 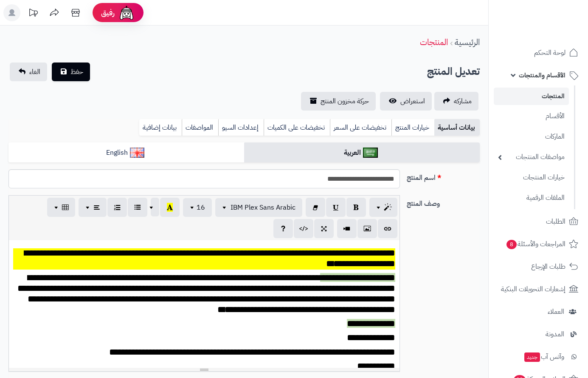 I want to click on span: حفظ, so click(x=77, y=72).